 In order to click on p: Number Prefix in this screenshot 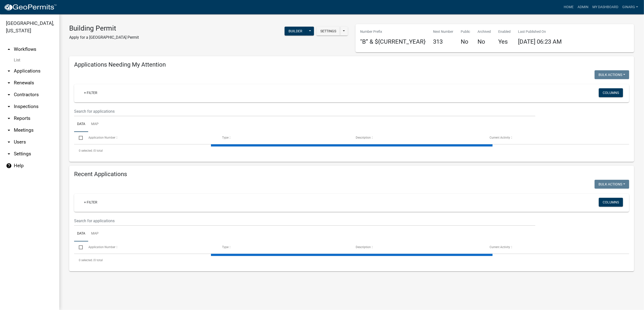, I will do `click(393, 31)`.